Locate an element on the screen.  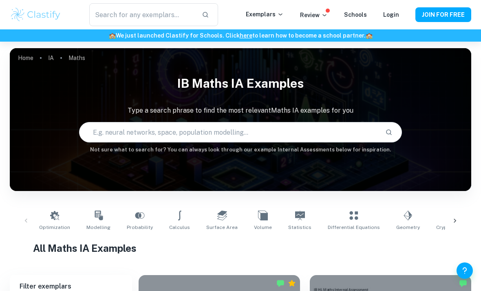
span: Cryptography is located at coordinates (453, 227).